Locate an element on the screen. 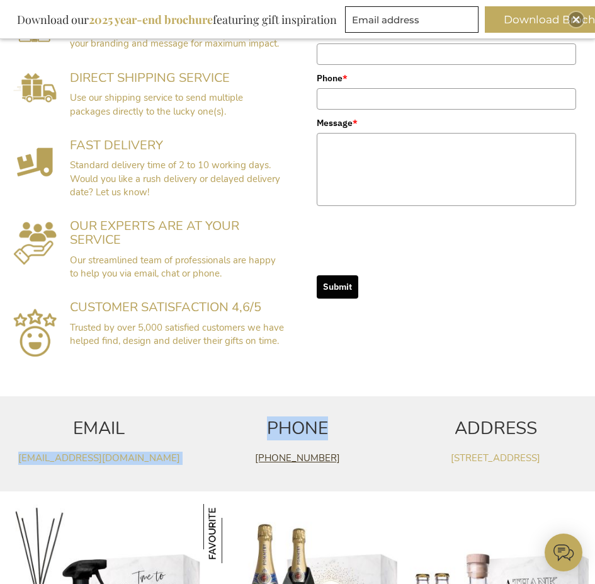  h2: ADDRESS is located at coordinates (496, 428).